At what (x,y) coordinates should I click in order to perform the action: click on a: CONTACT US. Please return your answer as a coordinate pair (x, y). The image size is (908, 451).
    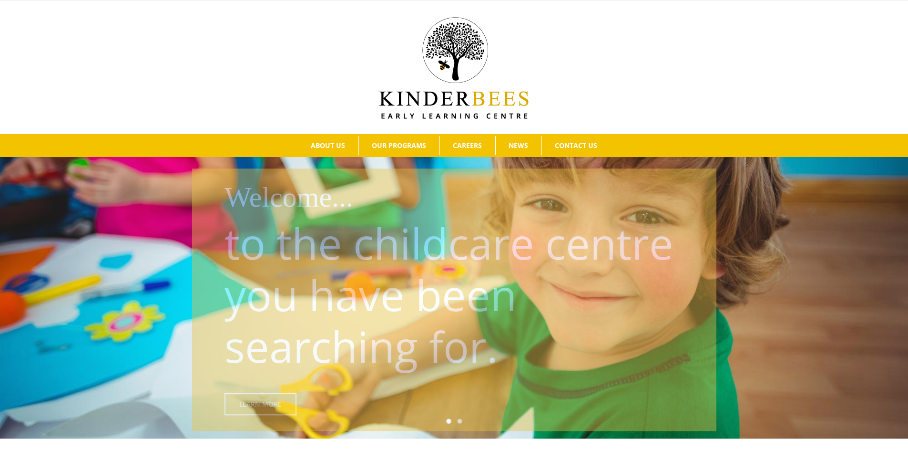
    Looking at the image, I should click on (576, 145).